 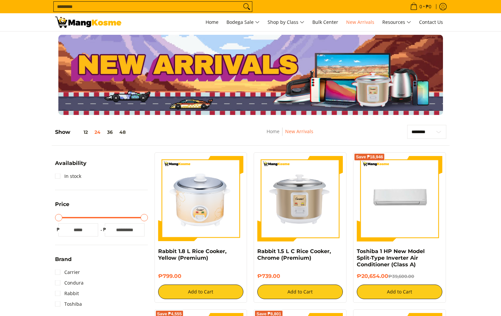 I want to click on span: Home, so click(x=212, y=22).